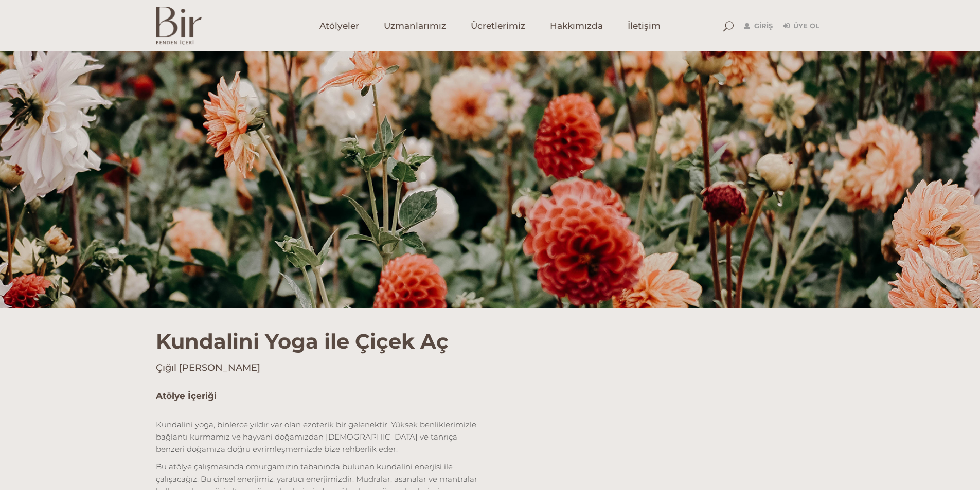 This screenshot has height=490, width=980. What do you see at coordinates (490, 331) in the screenshot?
I see `h1: Kundalini Yoga ile Çiçek Aç` at bounding box center [490, 331].